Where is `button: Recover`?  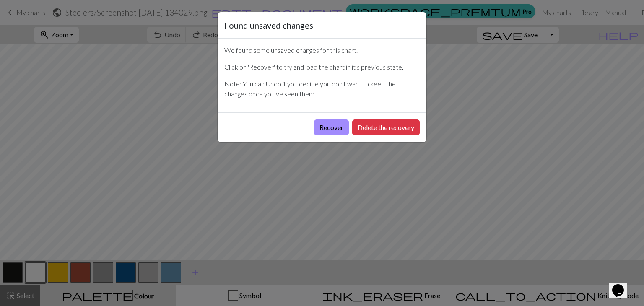 button: Recover is located at coordinates (331, 128).